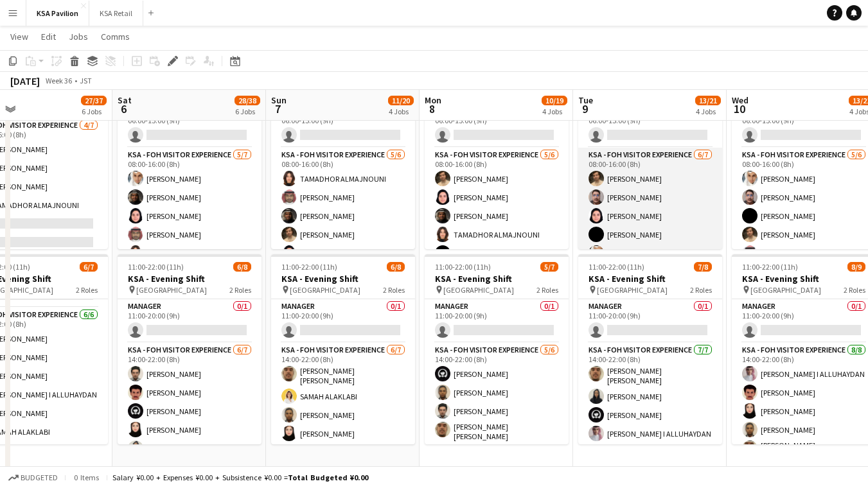 This screenshot has width=868, height=488. Describe the element at coordinates (277, 109) in the screenshot. I see `span: 7` at that location.